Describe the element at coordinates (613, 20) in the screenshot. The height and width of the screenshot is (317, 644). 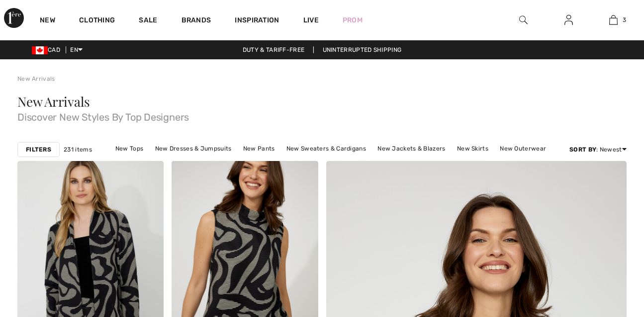
I see `a: 3` at that location.